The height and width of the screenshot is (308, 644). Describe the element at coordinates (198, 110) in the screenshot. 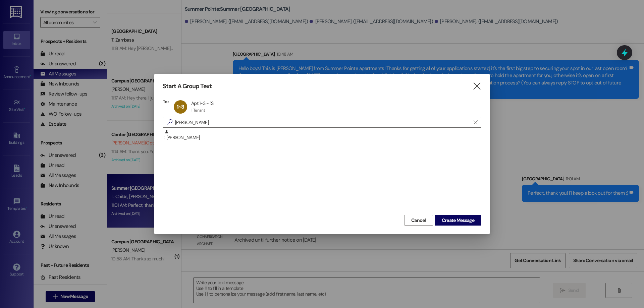

I see `div: 1 Tenant` at that location.